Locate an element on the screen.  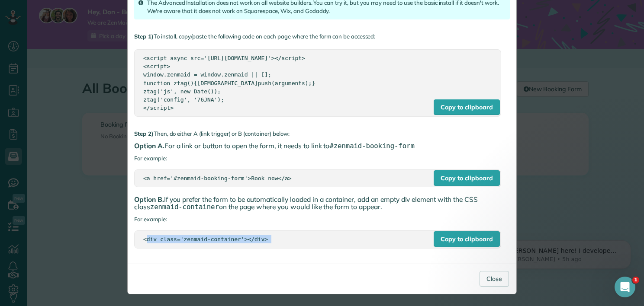
h4: If you prefer the form to be automatically loaded in a container, add an empty div element with t... is located at coordinates (322, 203).